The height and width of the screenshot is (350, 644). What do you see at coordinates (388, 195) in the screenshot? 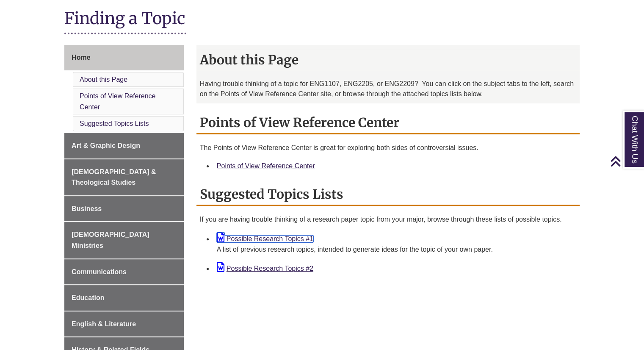
I see `h2: Suggested Topics Lists` at bounding box center [388, 195].